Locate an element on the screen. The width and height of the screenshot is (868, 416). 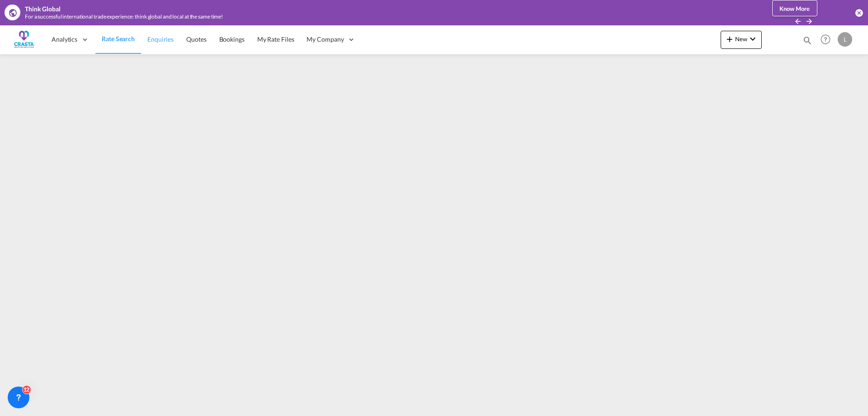
div: icon-magnify is located at coordinates (807, 42).